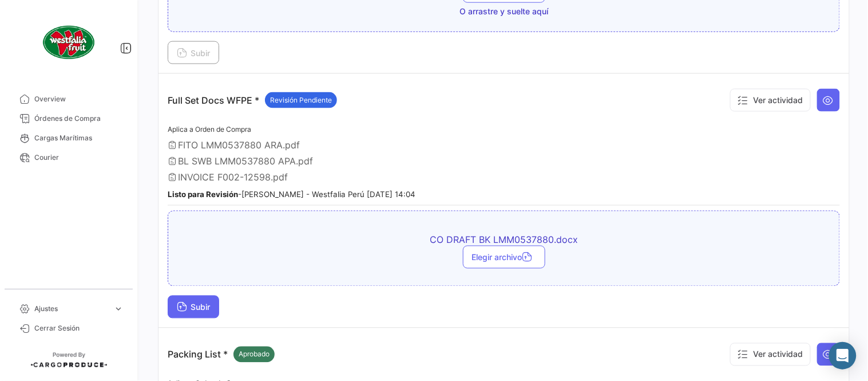 Image resolution: width=868 pixels, height=381 pixels. Describe the element at coordinates (79, 328) in the screenshot. I see `span: Cerrar Sesión` at that location.